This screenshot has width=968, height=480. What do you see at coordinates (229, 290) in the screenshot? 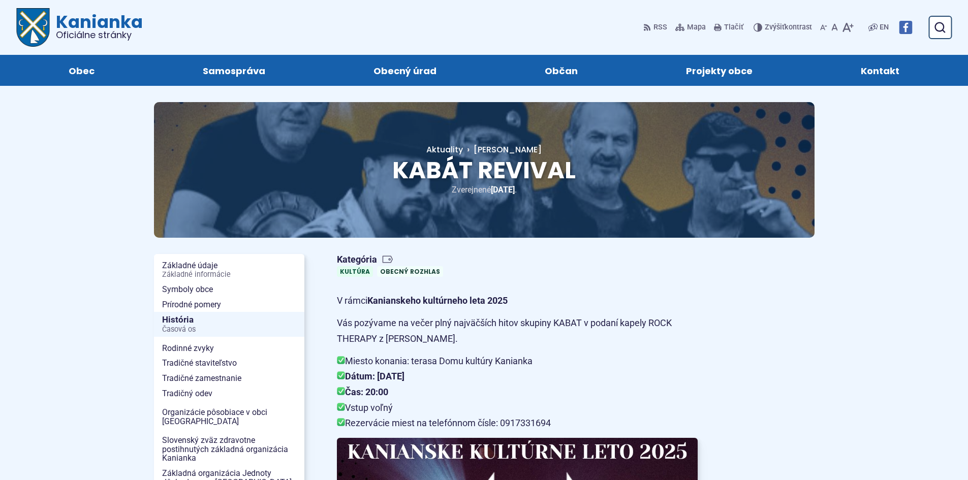
I see `a: Symboly obce` at bounding box center [229, 290].